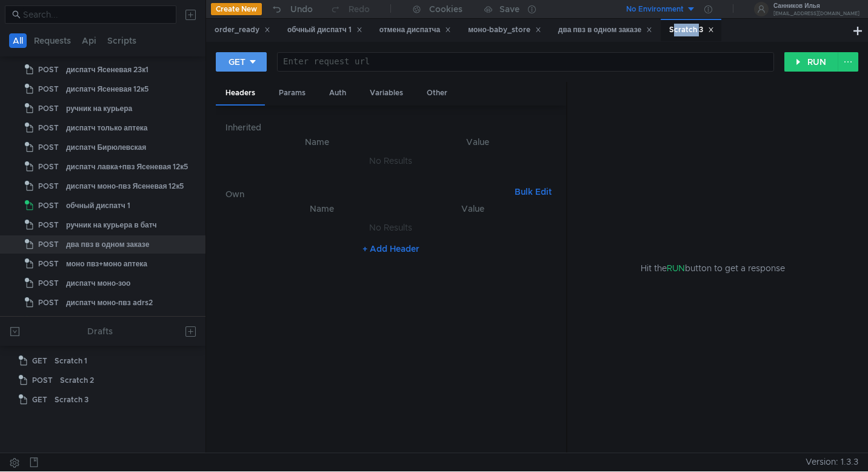 This screenshot has width=868, height=472. What do you see at coordinates (100, 331) in the screenshot?
I see `div: Drafts` at bounding box center [100, 331].